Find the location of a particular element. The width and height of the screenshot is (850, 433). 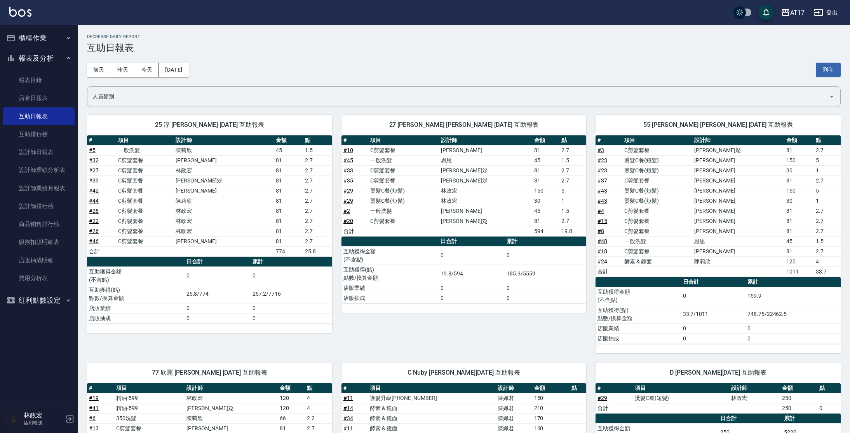

th: 點 is located at coordinates (318, 140).